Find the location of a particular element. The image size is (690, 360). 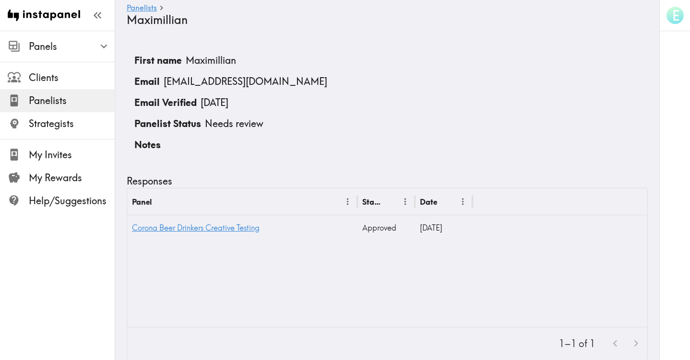

p: Panelist Status is located at coordinates (167, 124).